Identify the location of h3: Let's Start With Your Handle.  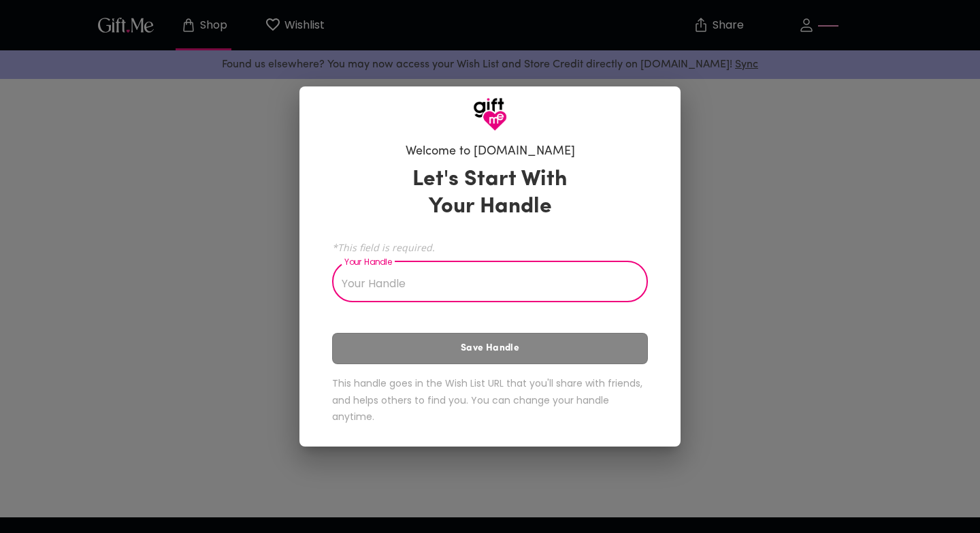
(490, 193).